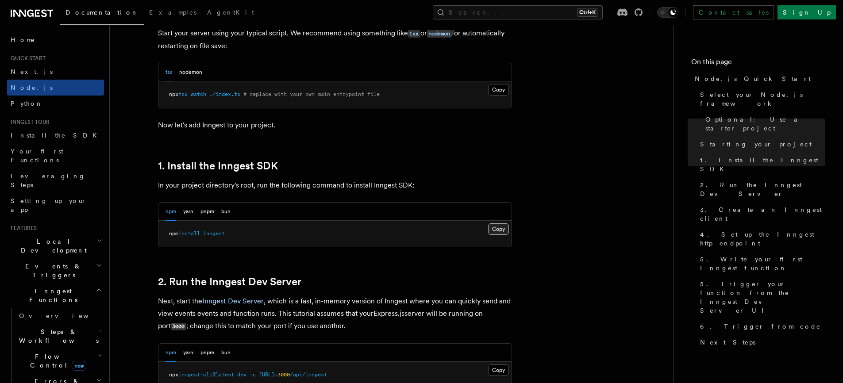 The image size is (843, 383). I want to click on a: nodemon, so click(440, 33).